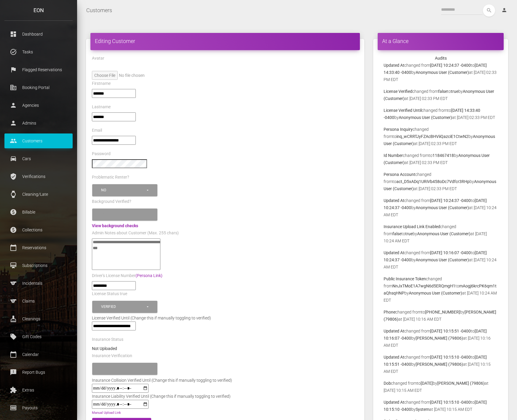 Image resolution: width=517 pixels, height=420 pixels. Describe the element at coordinates (98, 58) in the screenshot. I see `label: Avatar` at that location.